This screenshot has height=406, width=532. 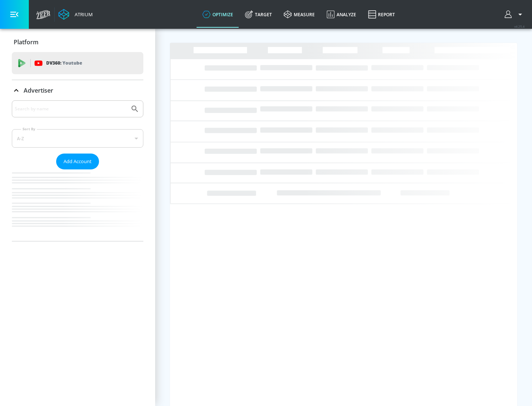 What do you see at coordinates (77, 42) in the screenshot?
I see `div: Platform` at bounding box center [77, 42].